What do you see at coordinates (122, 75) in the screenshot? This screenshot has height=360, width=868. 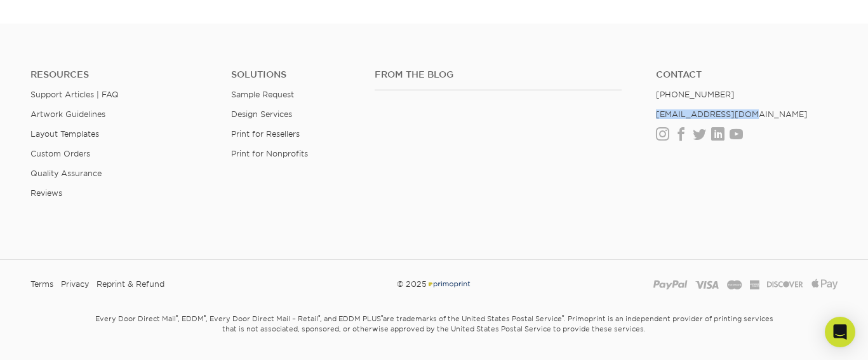 I see `h4: Resources` at bounding box center [122, 75].